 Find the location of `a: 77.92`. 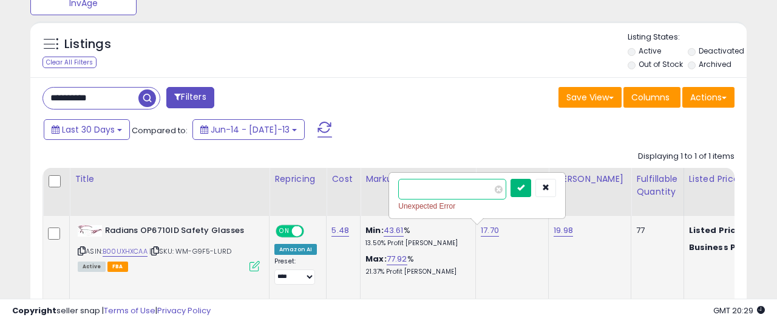

a: 77.92 is located at coordinates (397, 259).